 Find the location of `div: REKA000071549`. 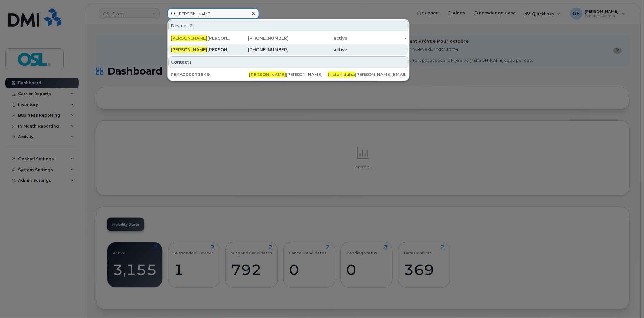

div: REKA000071549 is located at coordinates (210, 75).